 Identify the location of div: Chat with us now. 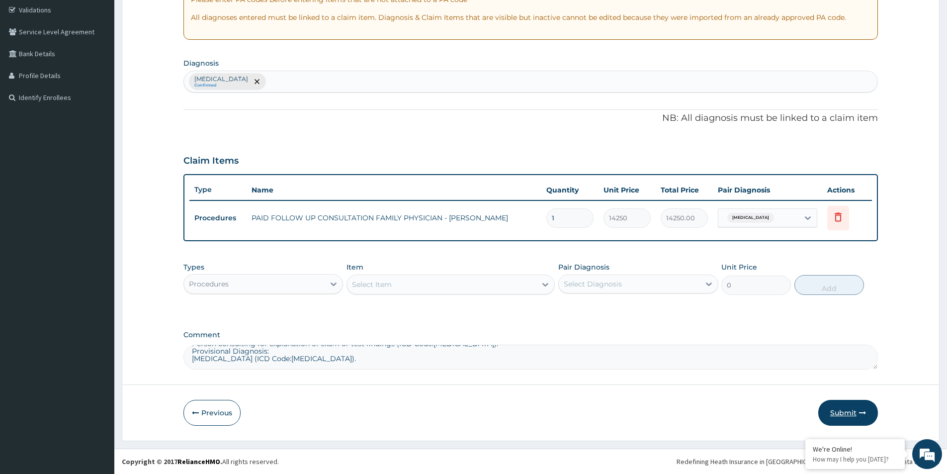
(109, 62).